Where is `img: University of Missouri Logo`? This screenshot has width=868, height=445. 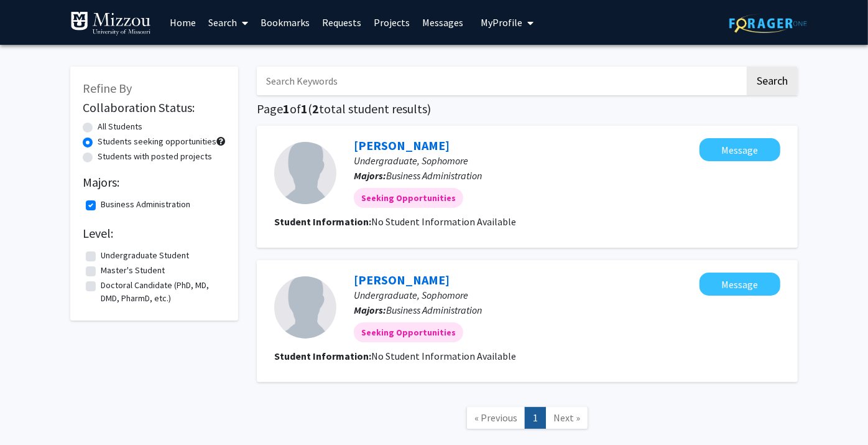 img: University of Missouri Logo is located at coordinates (111, 24).